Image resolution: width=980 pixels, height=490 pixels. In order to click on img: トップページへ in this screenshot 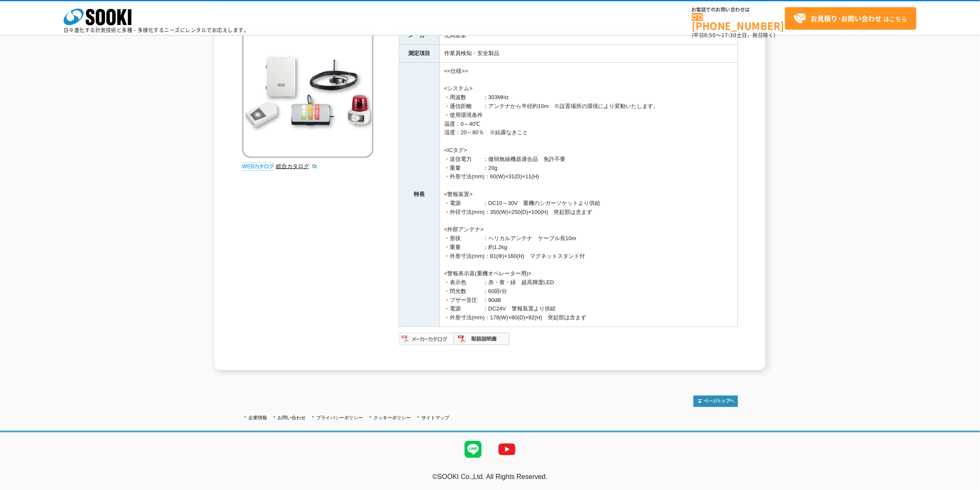, I will do `click(716, 401)`.